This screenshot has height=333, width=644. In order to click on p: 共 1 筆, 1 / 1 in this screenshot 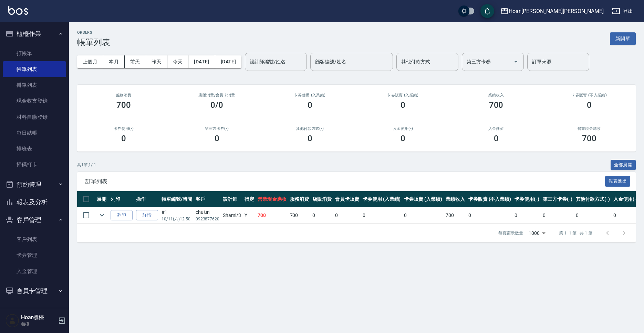, I will do `click(87, 165)`.